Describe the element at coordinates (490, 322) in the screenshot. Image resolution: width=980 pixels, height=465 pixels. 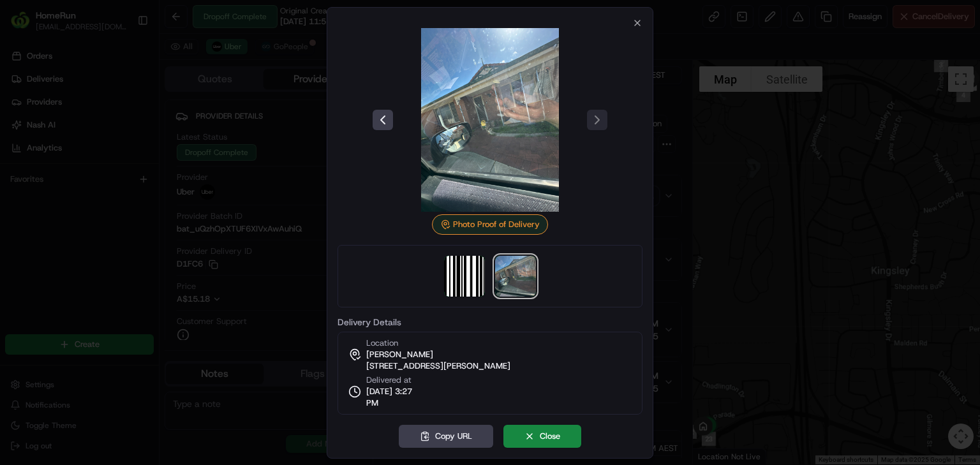
I see `label: Delivery Details` at that location.